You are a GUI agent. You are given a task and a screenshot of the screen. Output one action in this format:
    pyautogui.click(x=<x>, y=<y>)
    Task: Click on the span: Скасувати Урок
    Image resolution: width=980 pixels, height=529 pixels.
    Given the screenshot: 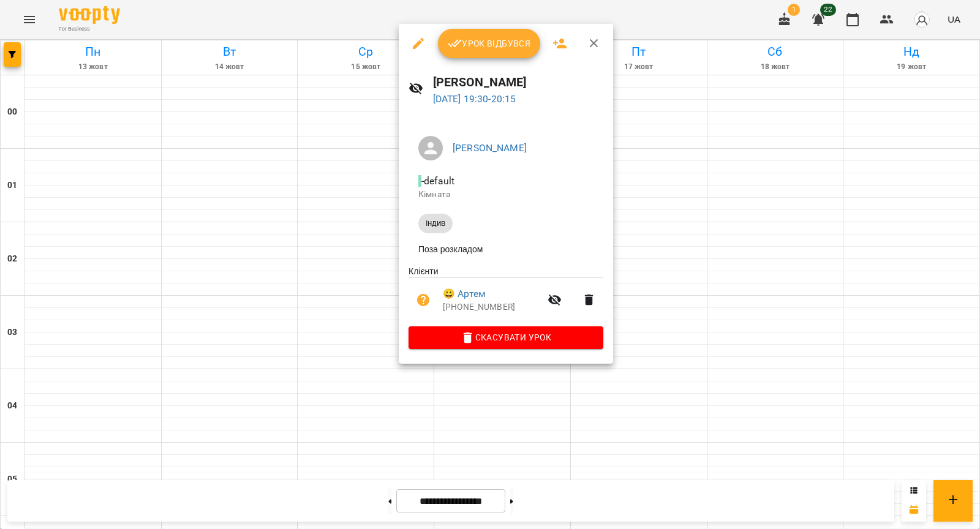 What is the action you would take?
    pyautogui.click(x=506, y=337)
    